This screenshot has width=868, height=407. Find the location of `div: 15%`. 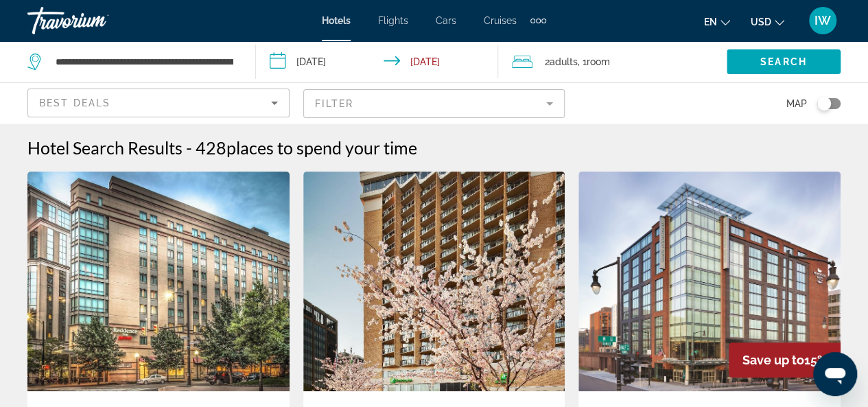

div: 15% is located at coordinates (784, 359).